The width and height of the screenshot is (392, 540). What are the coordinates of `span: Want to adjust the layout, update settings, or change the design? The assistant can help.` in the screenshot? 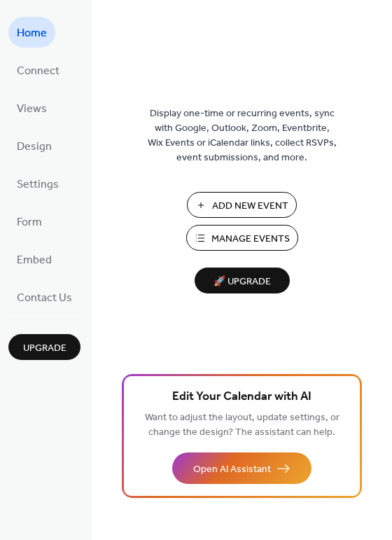 It's located at (242, 425).